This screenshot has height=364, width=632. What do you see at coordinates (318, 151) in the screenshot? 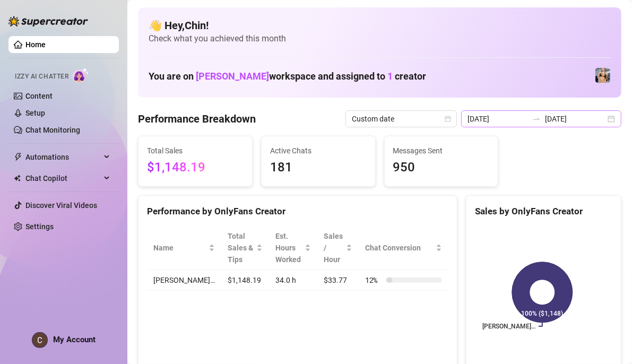
I see `span: Active Chats` at bounding box center [318, 151].